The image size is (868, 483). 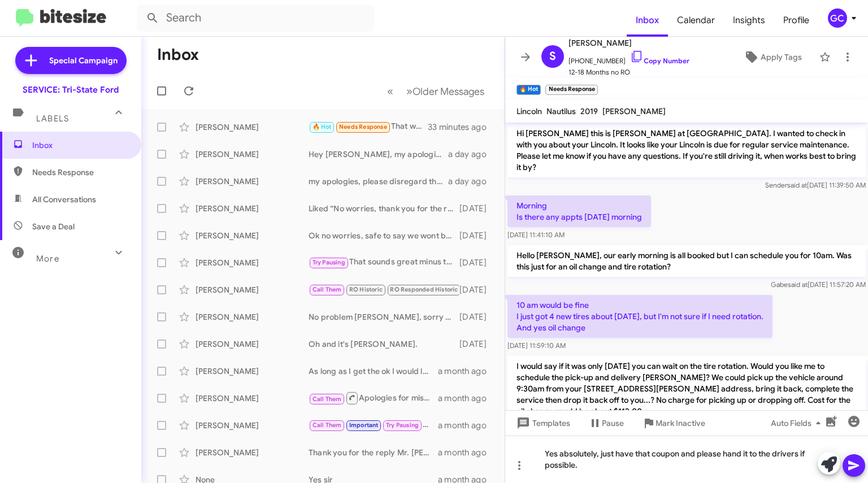 What do you see at coordinates (255, 18) in the screenshot?
I see `input: Search` at bounding box center [255, 18].